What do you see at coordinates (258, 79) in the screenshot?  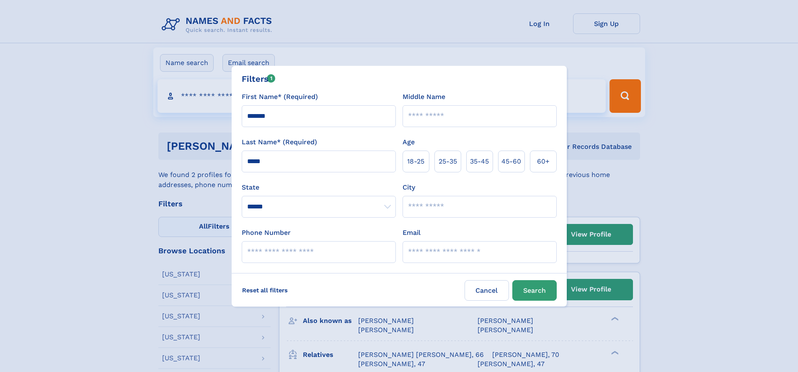 I see `div: Filters` at bounding box center [258, 79].